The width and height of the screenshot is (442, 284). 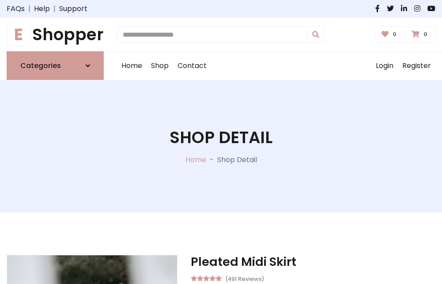 I want to click on h3: Pleated Midi Skirt, so click(x=313, y=262).